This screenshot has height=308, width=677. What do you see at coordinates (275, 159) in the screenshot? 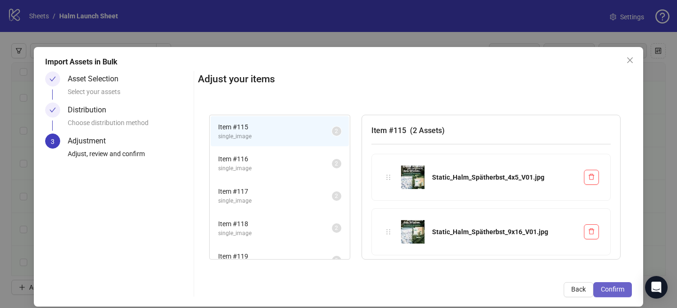
I see `span: Item # 116` at bounding box center [275, 159].